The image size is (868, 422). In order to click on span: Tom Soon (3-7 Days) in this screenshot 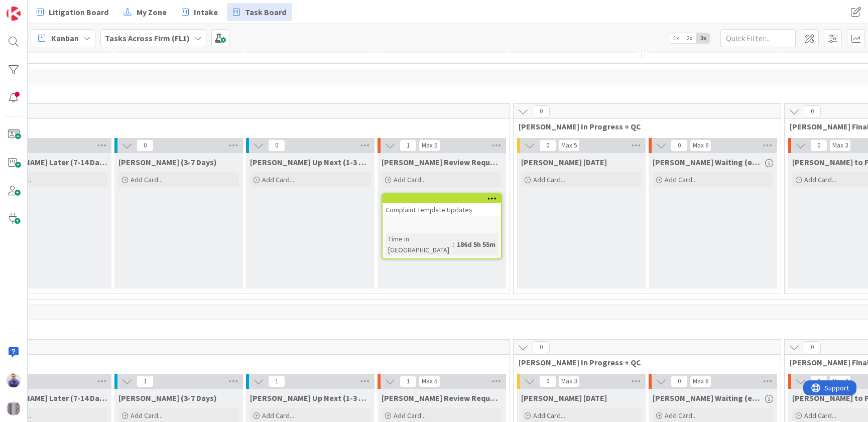, I will do `click(167, 398)`.